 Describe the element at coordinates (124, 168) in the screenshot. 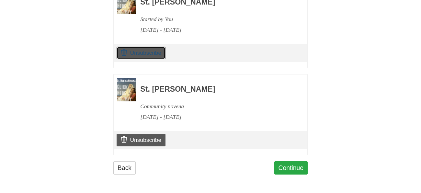

I see `a: Back` at that location.